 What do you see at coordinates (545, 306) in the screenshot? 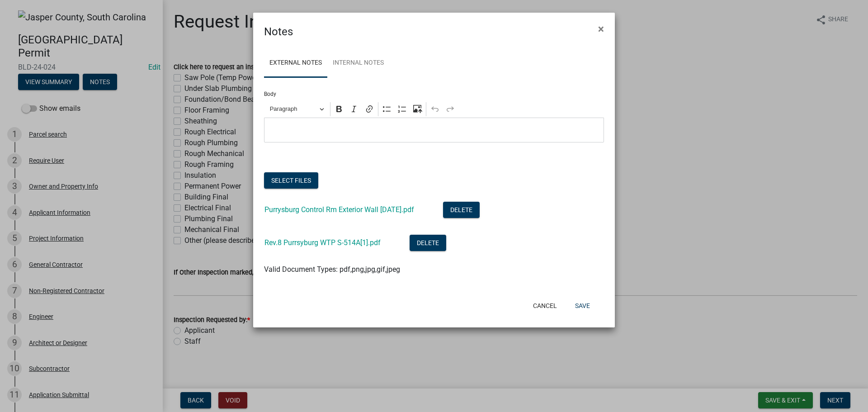
I see `button: Cancel` at bounding box center [545, 306].